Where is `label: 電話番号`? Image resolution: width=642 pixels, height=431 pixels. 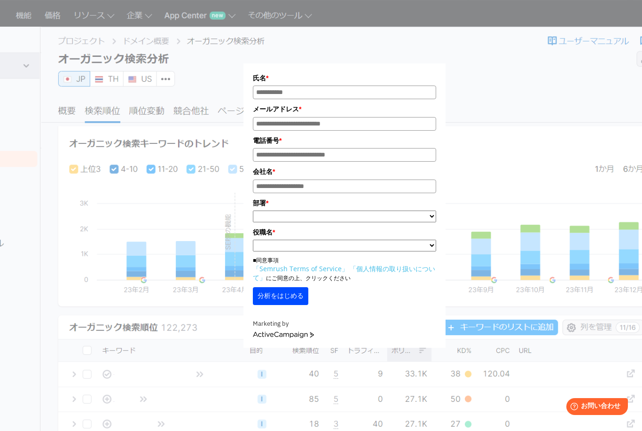 label: 電話番号 is located at coordinates (344, 140).